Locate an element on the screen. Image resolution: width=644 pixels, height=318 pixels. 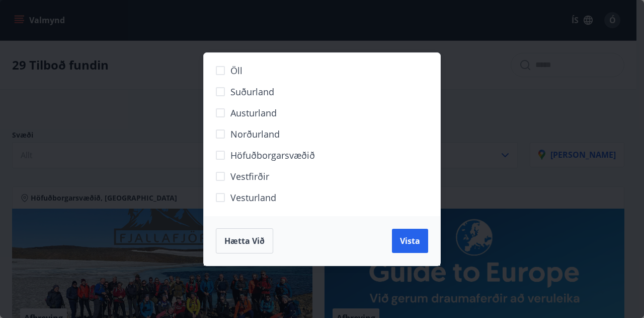
button: Vista is located at coordinates (410, 240).